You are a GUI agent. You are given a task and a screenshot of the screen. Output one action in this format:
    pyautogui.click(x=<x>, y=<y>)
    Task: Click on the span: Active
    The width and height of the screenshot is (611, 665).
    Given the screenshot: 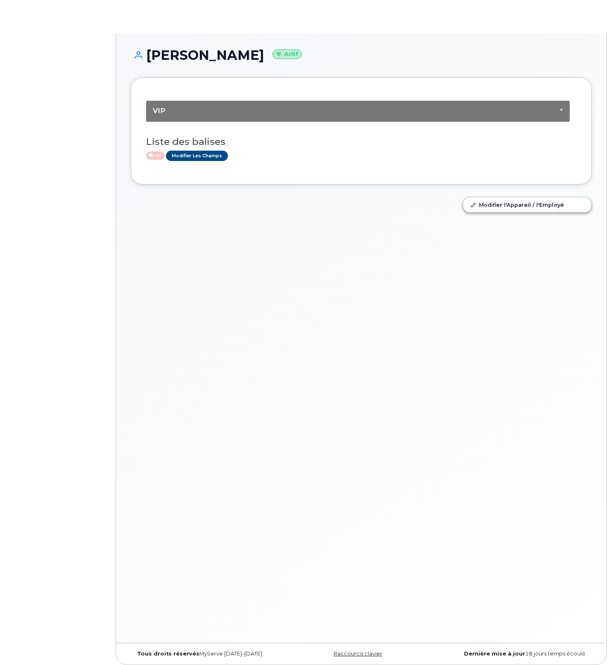 What is the action you would take?
    pyautogui.click(x=155, y=156)
    